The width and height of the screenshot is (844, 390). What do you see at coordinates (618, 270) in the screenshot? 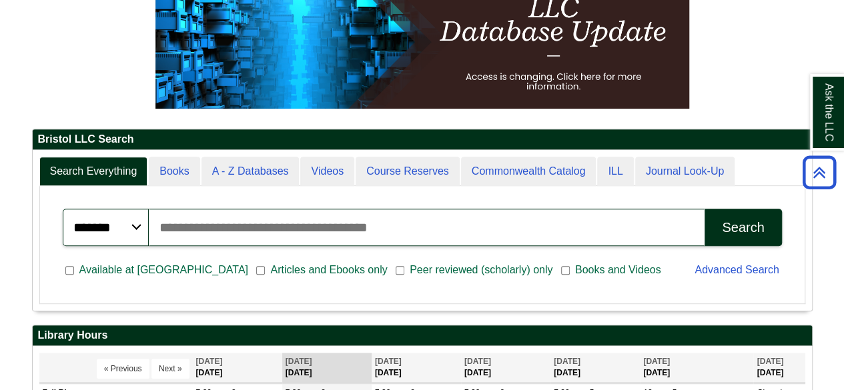
I see `span: Books and Videos` at bounding box center [618, 270].